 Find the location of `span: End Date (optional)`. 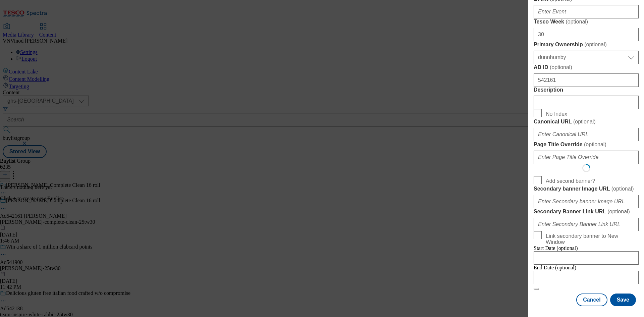

span: End Date (optional) is located at coordinates (555, 267).